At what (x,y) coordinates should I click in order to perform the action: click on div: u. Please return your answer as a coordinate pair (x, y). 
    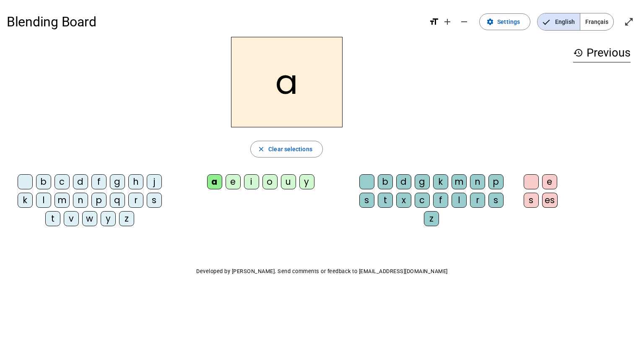
    Looking at the image, I should click on (288, 182).